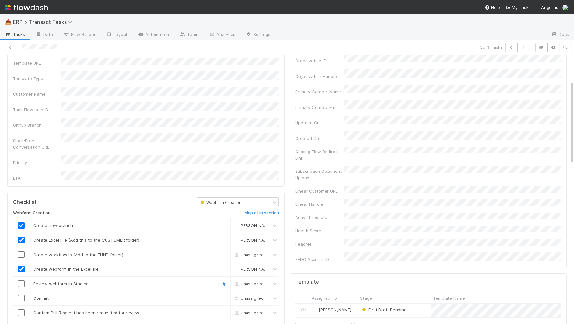 This screenshot has width=574, height=324. I want to click on a: Flow Builder, so click(79, 35).